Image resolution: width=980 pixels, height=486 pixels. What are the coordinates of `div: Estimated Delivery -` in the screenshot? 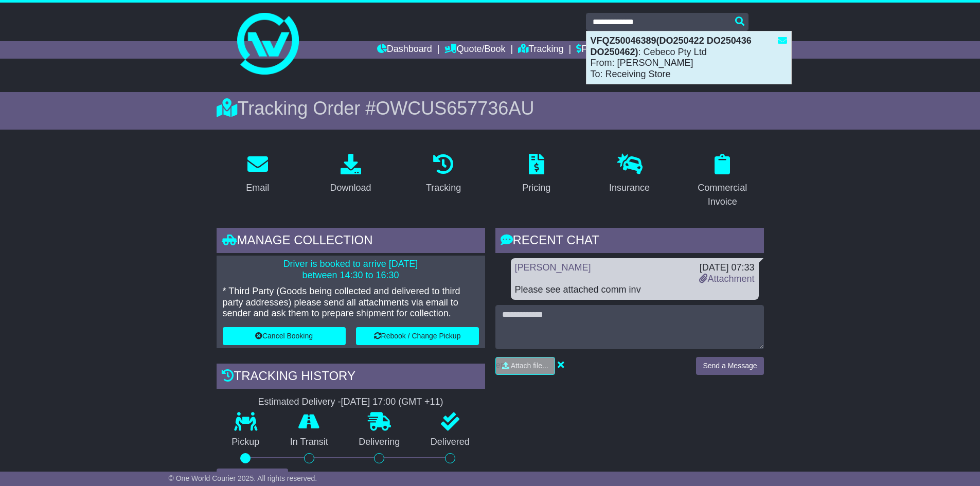 It's located at (351, 402).